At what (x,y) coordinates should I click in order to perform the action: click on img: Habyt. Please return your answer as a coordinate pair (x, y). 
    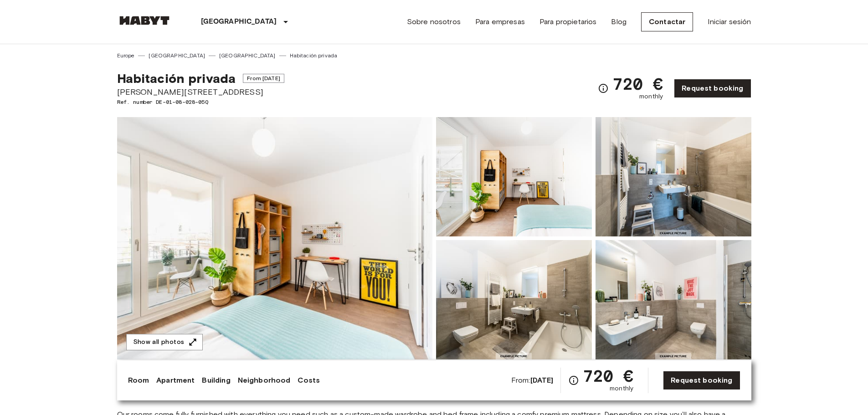
    Looking at the image, I should click on (145, 21).